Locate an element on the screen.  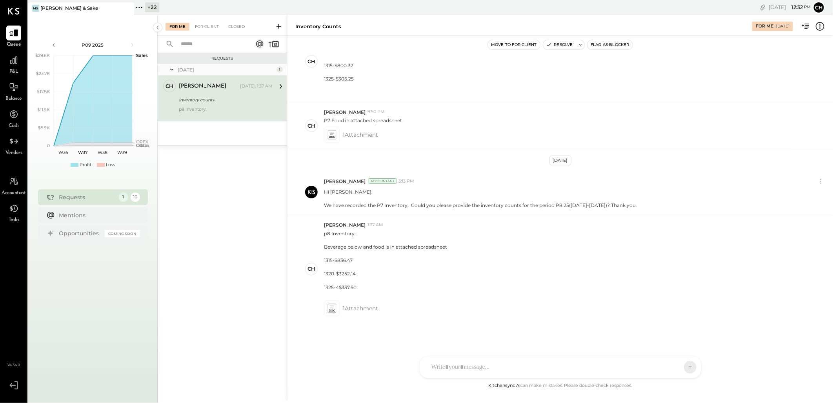
div: We have recorded the P7 Inventory. Could you please provide the inventory counts for the period P... is located at coordinates (481, 205).